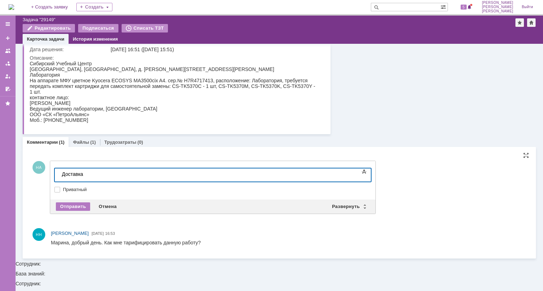 The width and height of the screenshot is (543, 291). Describe the element at coordinates (531, 23) in the screenshot. I see `div: Сделать домашней страницей` at that location.